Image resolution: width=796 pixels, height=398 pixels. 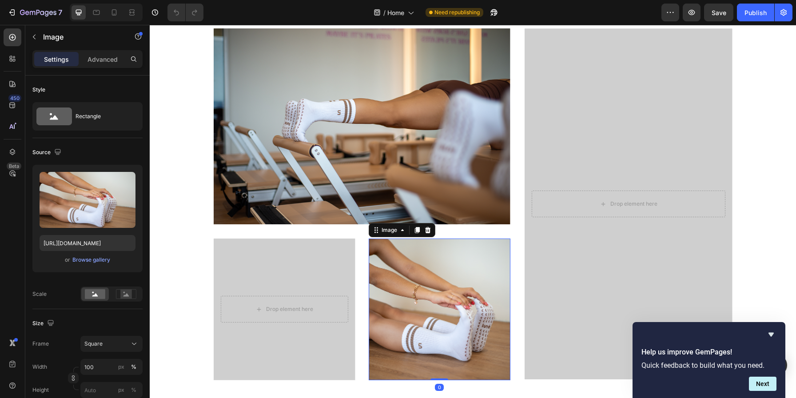 What do you see at coordinates (35, 12) in the screenshot?
I see `button: 7` at bounding box center [35, 12].